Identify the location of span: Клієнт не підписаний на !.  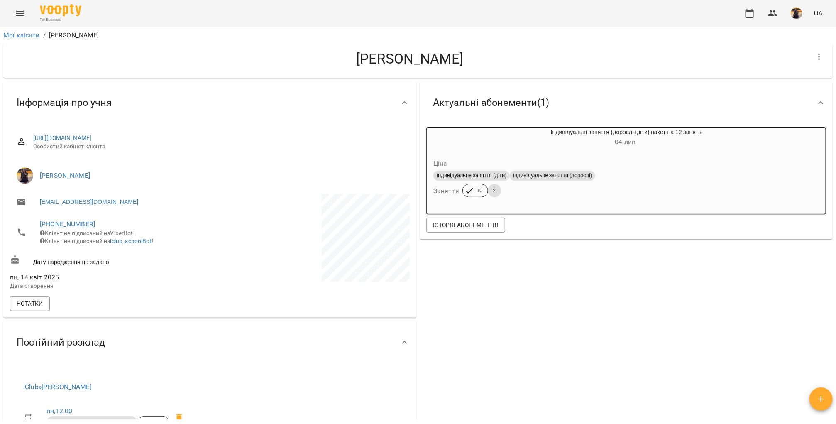
(97, 241).